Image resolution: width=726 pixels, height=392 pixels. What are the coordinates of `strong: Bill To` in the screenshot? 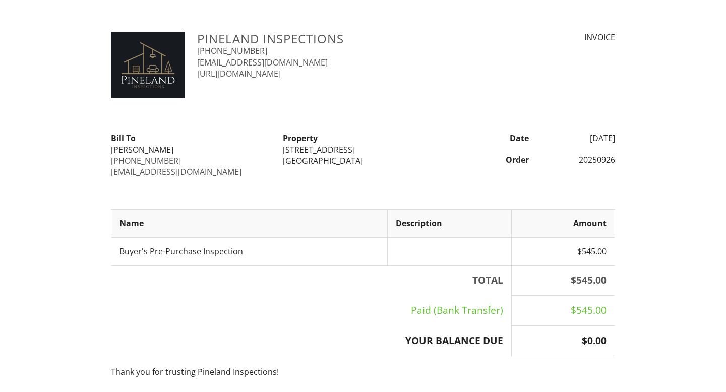 It's located at (123, 138).